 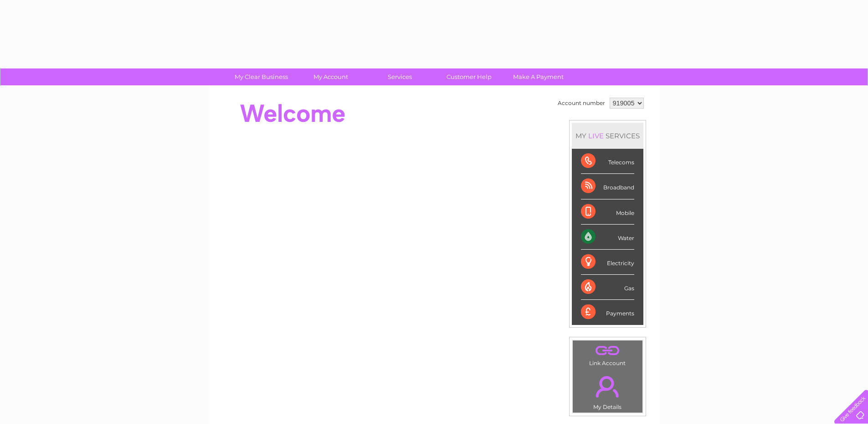 I want to click on div: Water, so click(x=607, y=236).